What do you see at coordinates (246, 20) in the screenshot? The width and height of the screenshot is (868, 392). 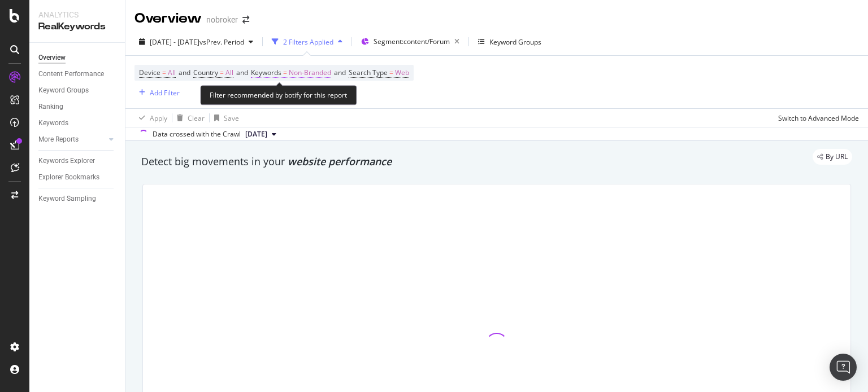 I see `div: arrow-right-arrow-left` at bounding box center [246, 20].